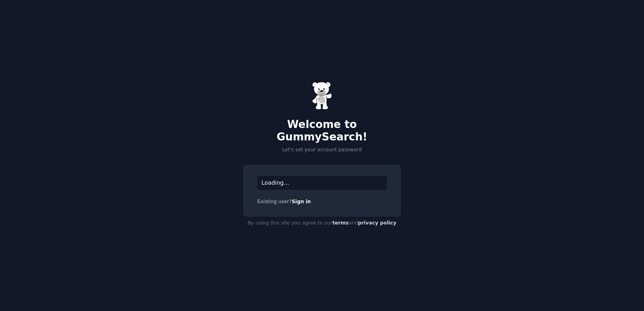  Describe the element at coordinates (377, 223) in the screenshot. I see `a: privacy policy` at that location.